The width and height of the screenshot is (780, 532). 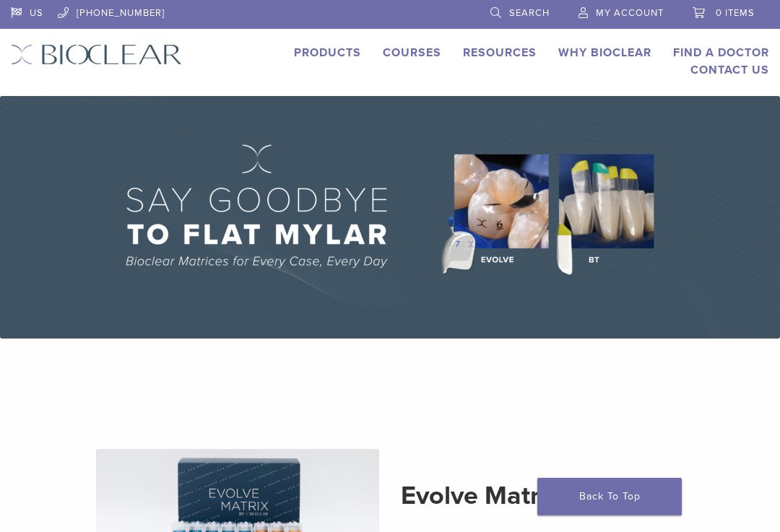 What do you see at coordinates (327, 52) in the screenshot?
I see `a: Products` at bounding box center [327, 52].